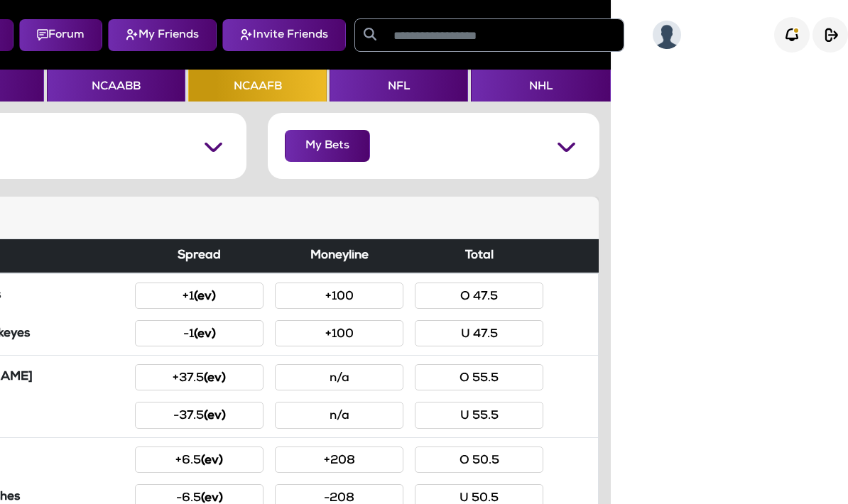 The height and width of the screenshot is (504, 848). Describe the element at coordinates (199, 459) in the screenshot. I see `button: +6.5(ev)` at that location.